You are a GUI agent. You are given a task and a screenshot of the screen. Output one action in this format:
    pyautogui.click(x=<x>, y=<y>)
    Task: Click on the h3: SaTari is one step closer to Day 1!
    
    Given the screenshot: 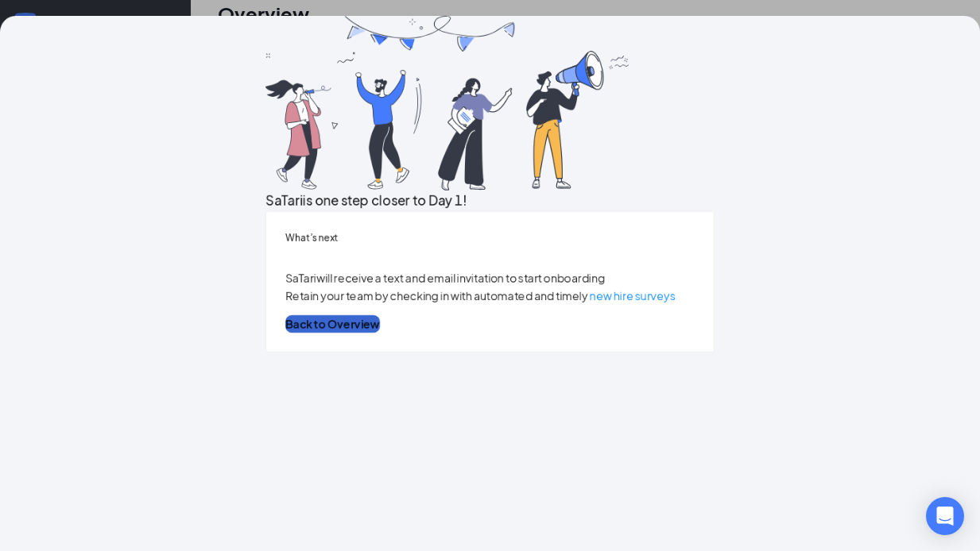 What is the action you would take?
    pyautogui.click(x=490, y=201)
    